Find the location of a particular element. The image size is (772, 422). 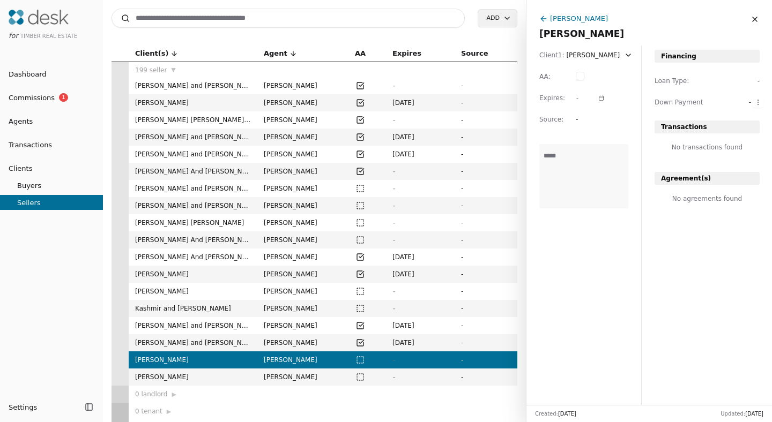

span: Source is located at coordinates (474, 54).